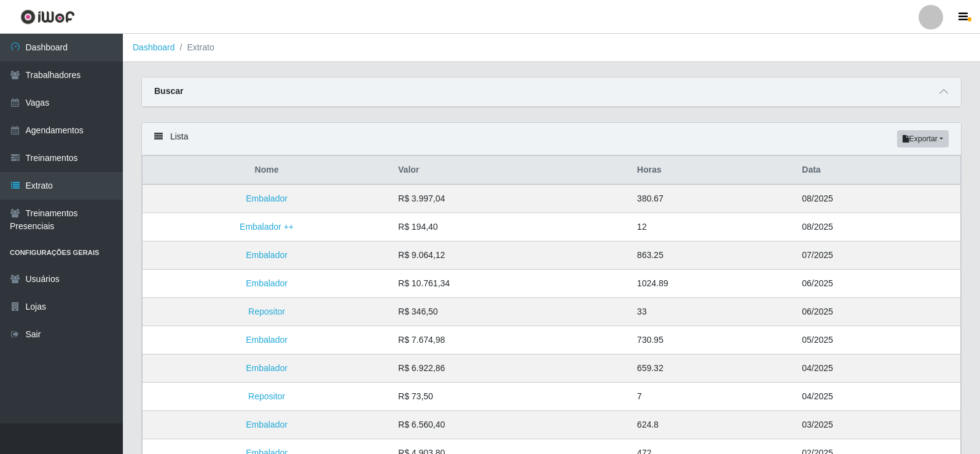  Describe the element at coordinates (712, 255) in the screenshot. I see `td: 863.25` at that location.